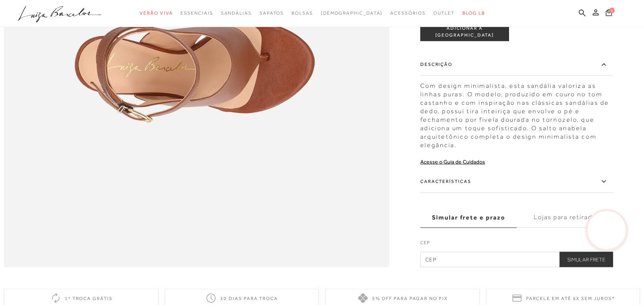 The height and width of the screenshot is (305, 644). I want to click on label: Lojas para retirada, so click(565, 218).